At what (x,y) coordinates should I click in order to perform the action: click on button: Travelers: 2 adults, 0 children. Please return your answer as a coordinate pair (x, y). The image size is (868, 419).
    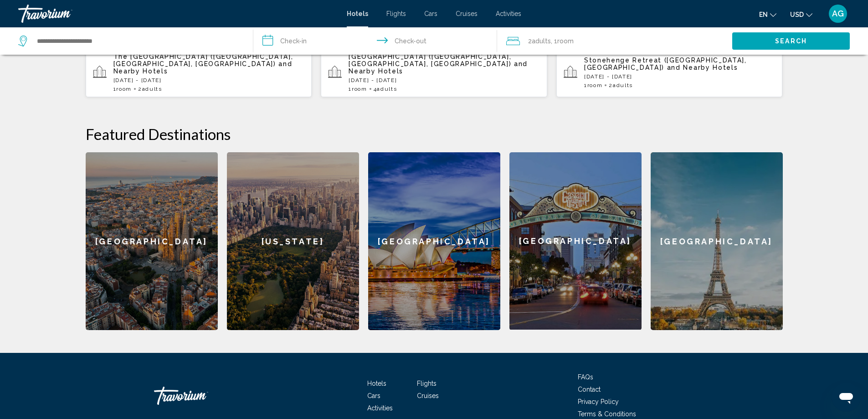
    Looking at the image, I should click on (615, 41).